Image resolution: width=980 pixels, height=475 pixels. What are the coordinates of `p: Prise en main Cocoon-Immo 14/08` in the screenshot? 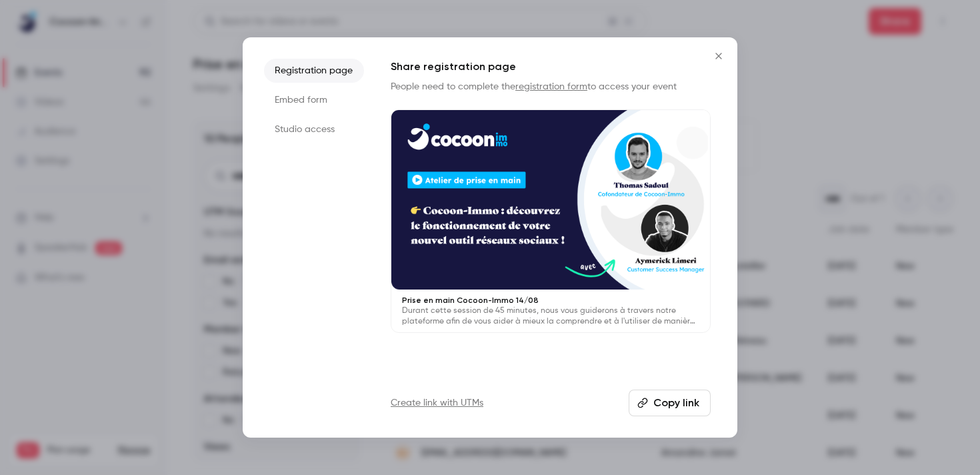 It's located at (551, 300).